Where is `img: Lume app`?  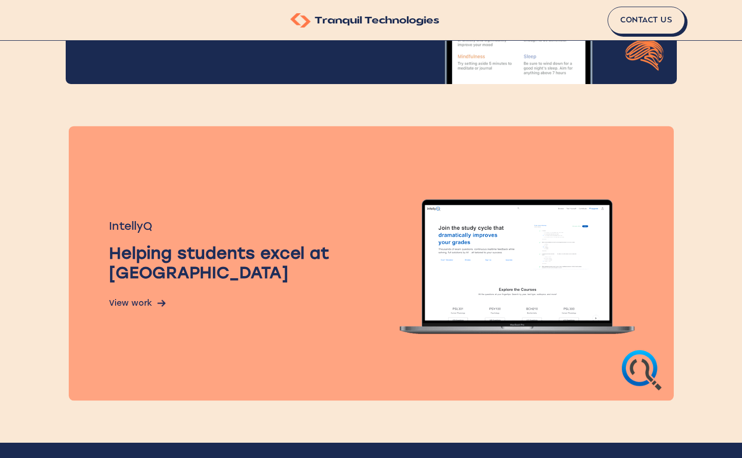
img: Lume app is located at coordinates (644, 53).